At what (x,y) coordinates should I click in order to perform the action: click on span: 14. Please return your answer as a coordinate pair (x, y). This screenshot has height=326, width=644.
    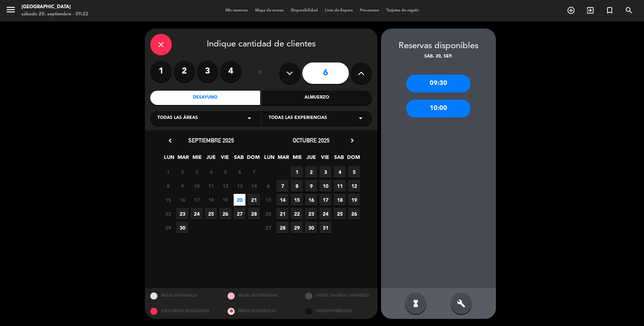
    Looking at the image, I should click on (282, 200).